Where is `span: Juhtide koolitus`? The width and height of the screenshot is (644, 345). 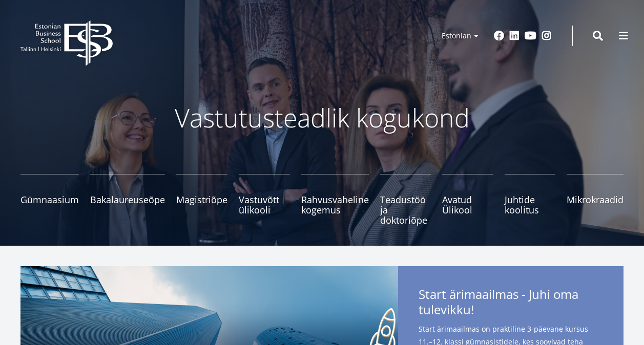
span: Juhtide koolitus is located at coordinates (530, 204).